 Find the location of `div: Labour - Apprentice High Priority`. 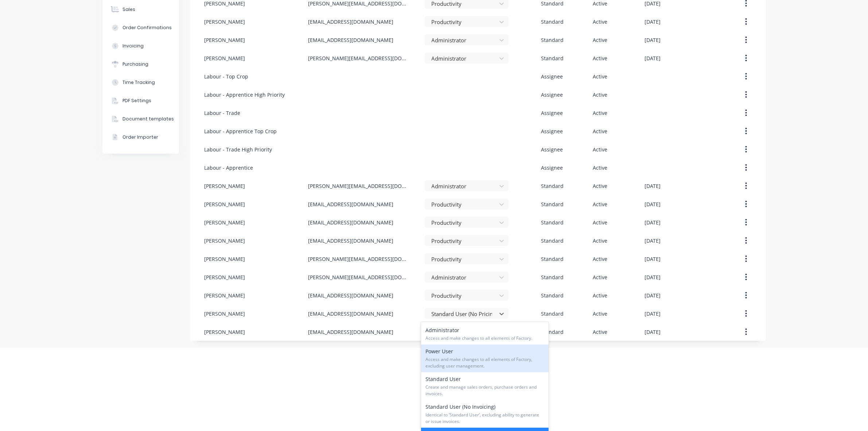

div: Labour - Apprentice High Priority is located at coordinates (245, 94).